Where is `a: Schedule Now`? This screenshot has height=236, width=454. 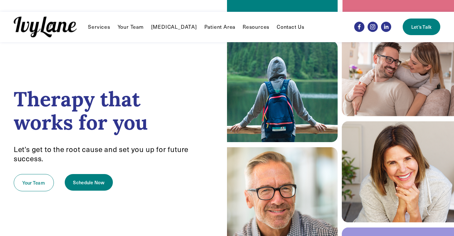 a: Schedule Now is located at coordinates (89, 182).